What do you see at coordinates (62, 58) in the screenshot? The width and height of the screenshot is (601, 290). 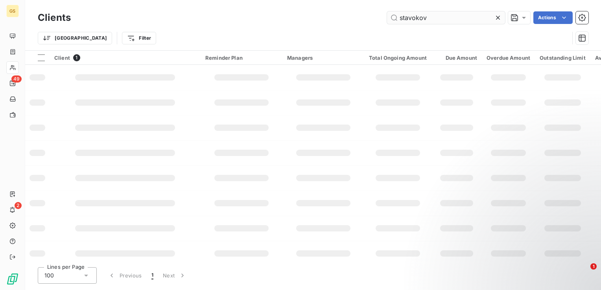 I see `span: Client` at bounding box center [62, 58].